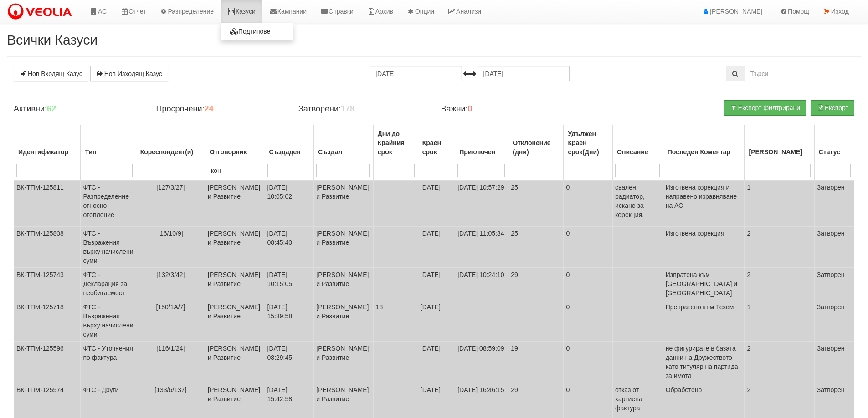 The height and width of the screenshot is (418, 868). I want to click on span: Изготвена корекция и направено изравняване на АС, so click(701, 197).